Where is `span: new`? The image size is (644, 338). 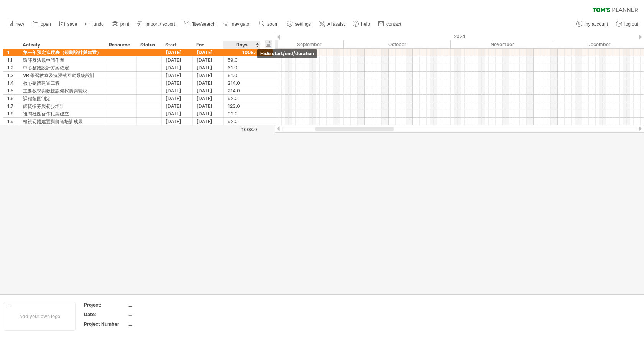 span: new is located at coordinates (20, 24).